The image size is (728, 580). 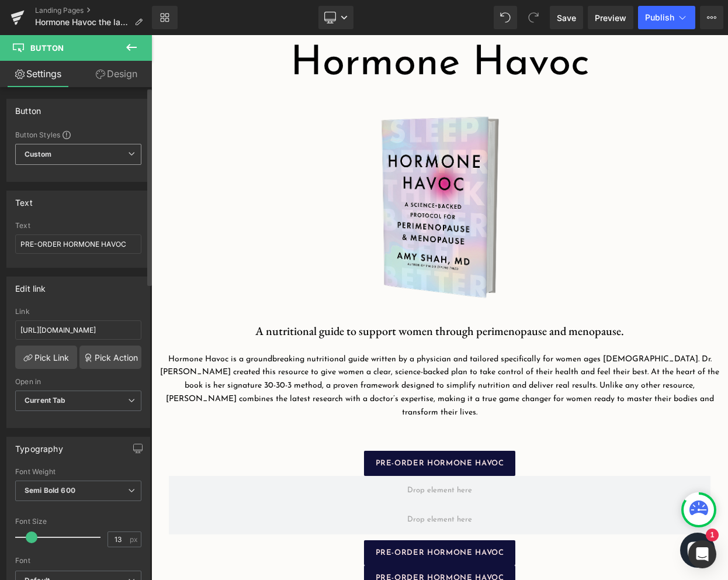 What do you see at coordinates (28, 108) in the screenshot?
I see `div: Button` at bounding box center [28, 108].